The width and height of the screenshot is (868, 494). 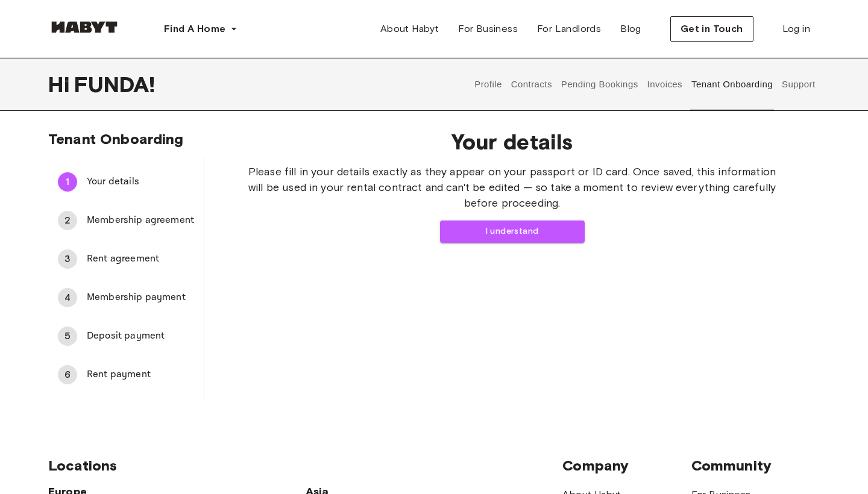 What do you see at coordinates (732, 84) in the screenshot?
I see `button: Tenant Onboarding` at bounding box center [732, 84].